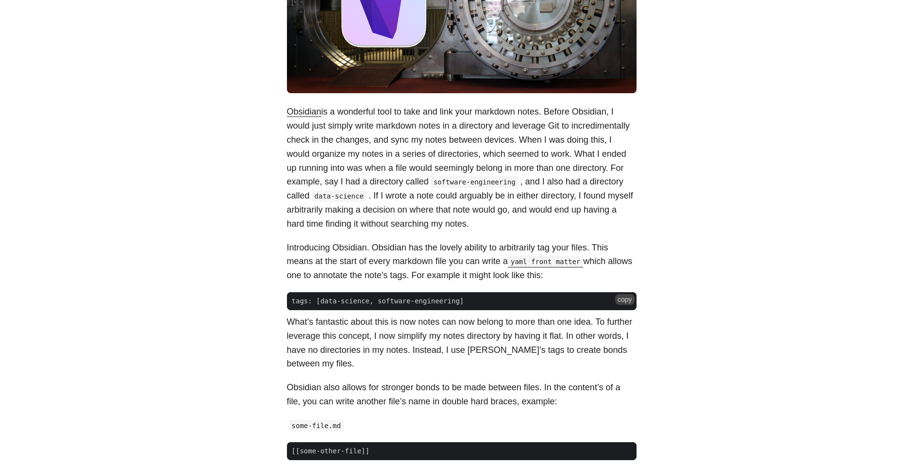 The height and width of the screenshot is (465, 923). I want to click on p: Obsidian also allows for stronger bonds to be made between files. In the content’s of a file, you..., so click(462, 395).